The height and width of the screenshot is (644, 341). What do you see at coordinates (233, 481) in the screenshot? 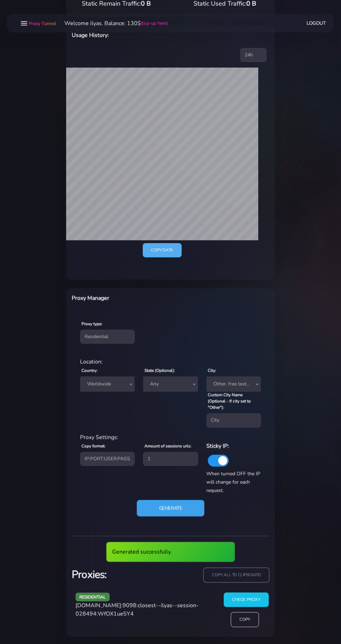
I see `span: When turned OFF the IP will change for each request.` at bounding box center [233, 481].